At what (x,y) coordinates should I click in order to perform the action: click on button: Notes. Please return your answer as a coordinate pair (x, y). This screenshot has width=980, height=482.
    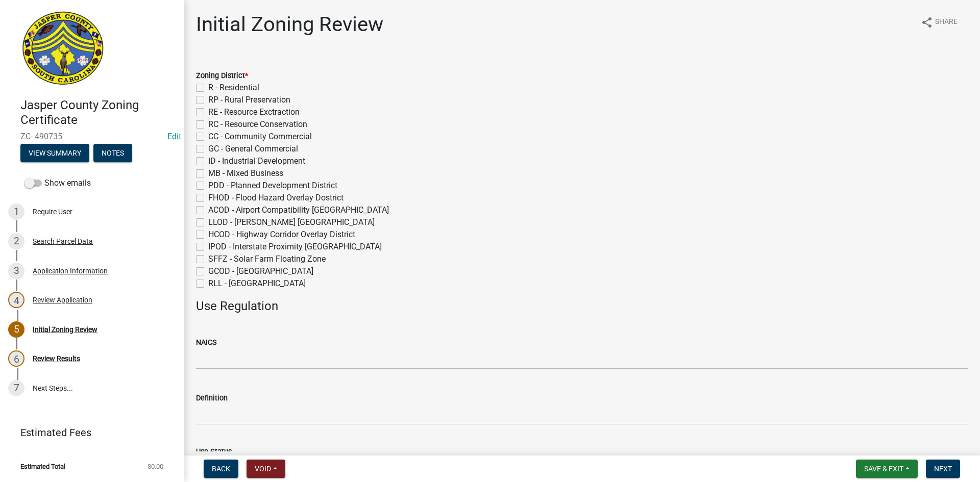
    Looking at the image, I should click on (113, 153).